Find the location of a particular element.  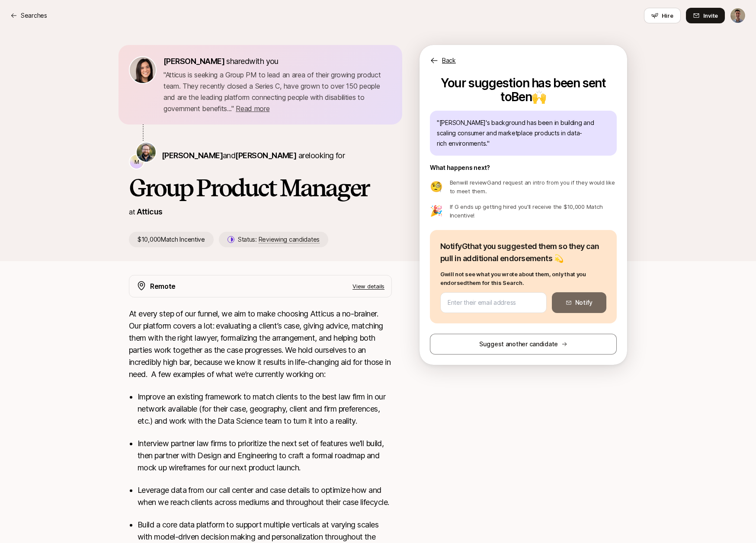

p: are looking for is located at coordinates (253, 156).